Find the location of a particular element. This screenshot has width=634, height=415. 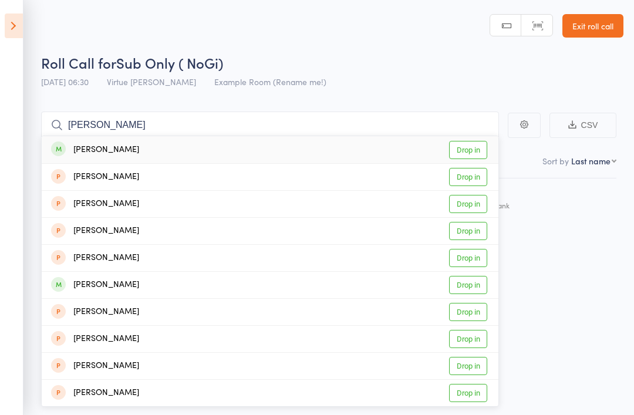

span: Sub Only ( NoGi) is located at coordinates (170, 62).